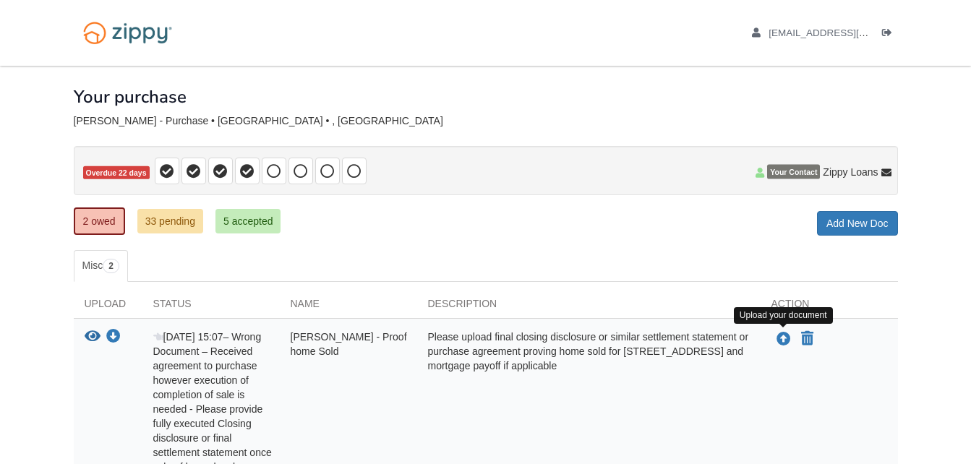 The width and height of the screenshot is (971, 464). Describe the element at coordinates (101, 266) in the screenshot. I see `a: Misc` at that location.